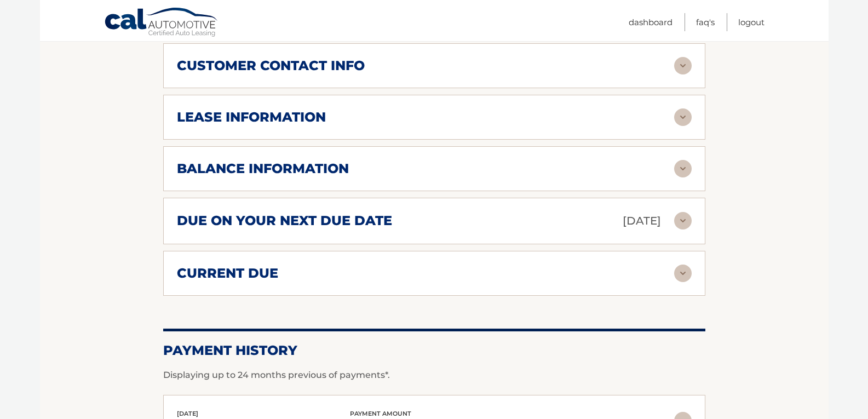 Image resolution: width=868 pixels, height=419 pixels. What do you see at coordinates (651, 22) in the screenshot?
I see `a: Dashboard` at bounding box center [651, 22].